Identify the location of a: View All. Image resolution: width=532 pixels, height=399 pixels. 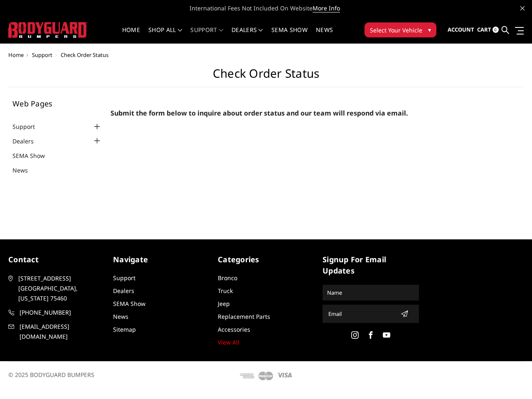
(229, 342).